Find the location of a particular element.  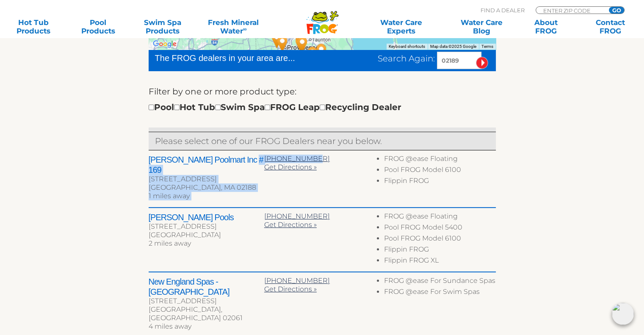

span: 4 miles away is located at coordinates (170, 326).